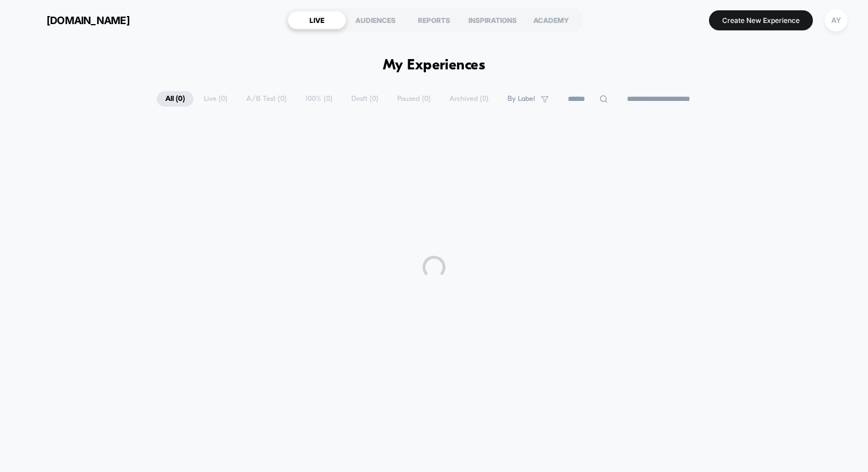  I want to click on h1: My Experiences, so click(434, 65).